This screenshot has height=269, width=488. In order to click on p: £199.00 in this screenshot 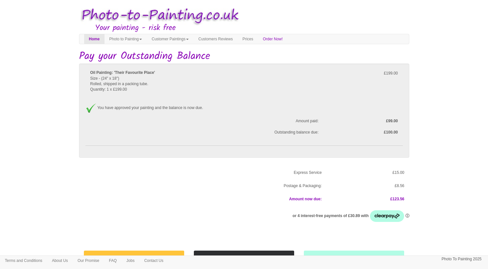, I will do `click(363, 73)`.